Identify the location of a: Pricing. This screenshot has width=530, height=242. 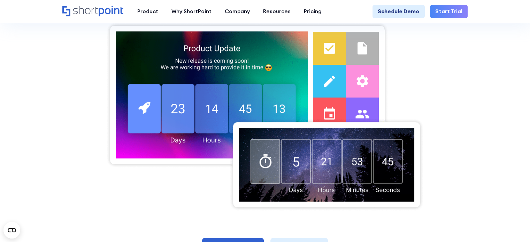
(312, 11).